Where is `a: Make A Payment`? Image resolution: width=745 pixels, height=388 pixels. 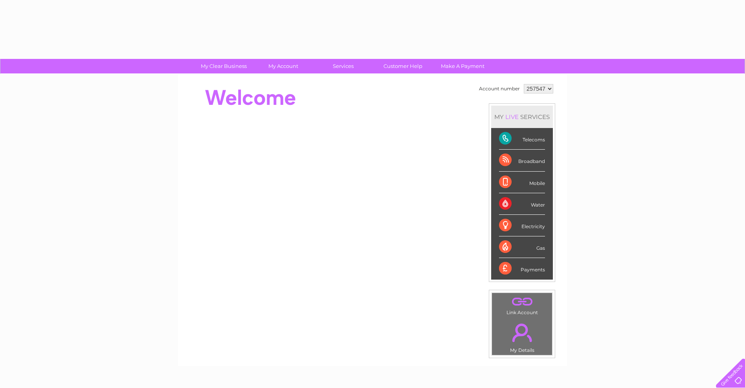 a: Make A Payment is located at coordinates (463, 66).